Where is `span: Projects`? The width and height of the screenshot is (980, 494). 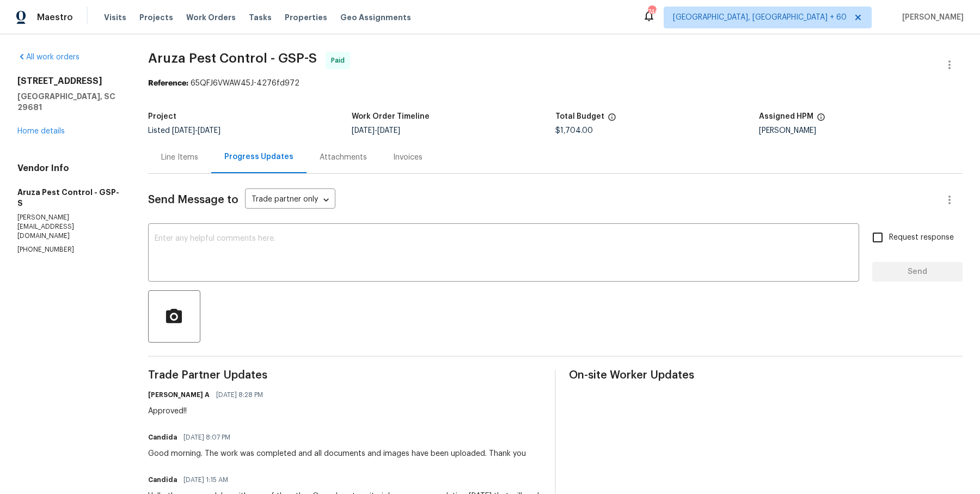
span: Projects is located at coordinates (157, 17).